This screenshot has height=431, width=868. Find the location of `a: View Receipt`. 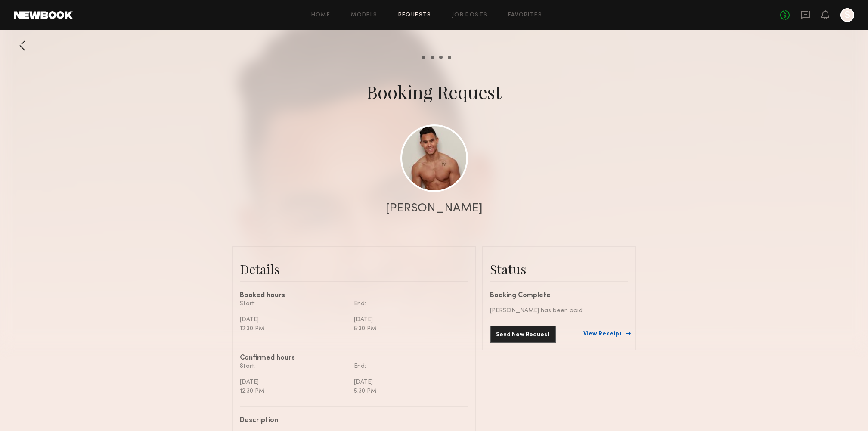

a: View Receipt is located at coordinates (606, 334).